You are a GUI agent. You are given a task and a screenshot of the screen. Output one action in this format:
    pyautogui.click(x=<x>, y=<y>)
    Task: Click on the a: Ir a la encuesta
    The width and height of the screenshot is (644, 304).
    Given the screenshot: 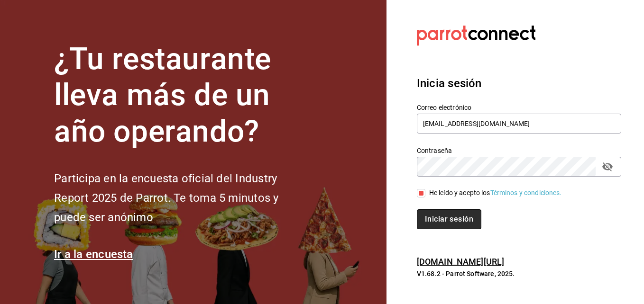 What is the action you would take?
    pyautogui.click(x=93, y=254)
    